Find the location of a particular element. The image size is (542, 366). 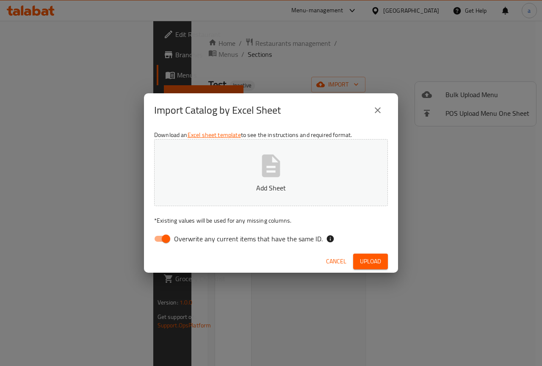

button: Cancel is located at coordinates (336, 261).